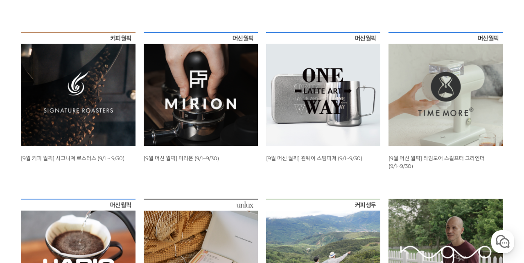  What do you see at coordinates (72, 158) in the screenshot?
I see `a: [9월 커피 월픽] 시그니쳐 로스터스 (9/1 ~ 9/30)` at bounding box center [72, 158].